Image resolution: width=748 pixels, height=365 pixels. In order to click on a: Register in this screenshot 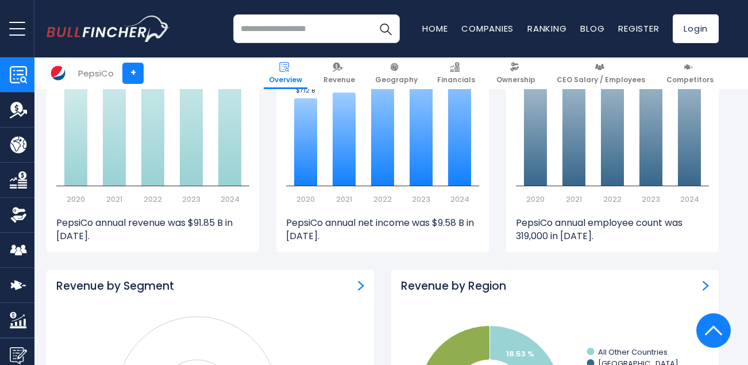, I will do `click(638, 28)`.